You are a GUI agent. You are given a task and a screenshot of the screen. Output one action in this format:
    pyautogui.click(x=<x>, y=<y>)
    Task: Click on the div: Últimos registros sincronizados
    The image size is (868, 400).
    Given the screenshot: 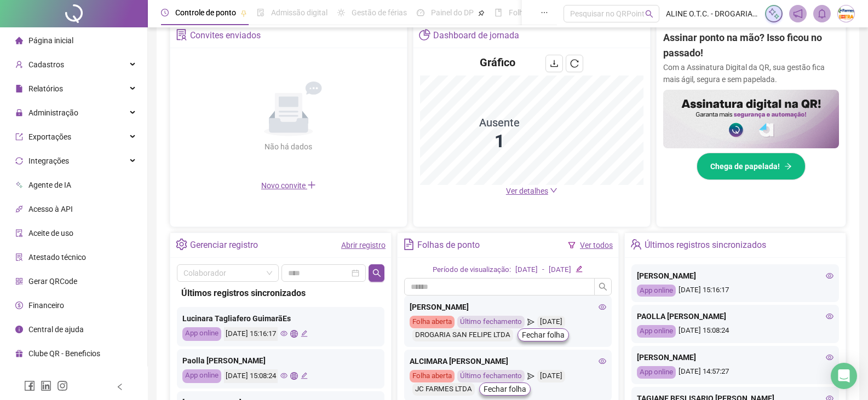 What is the action you would take?
    pyautogui.click(x=705, y=245)
    